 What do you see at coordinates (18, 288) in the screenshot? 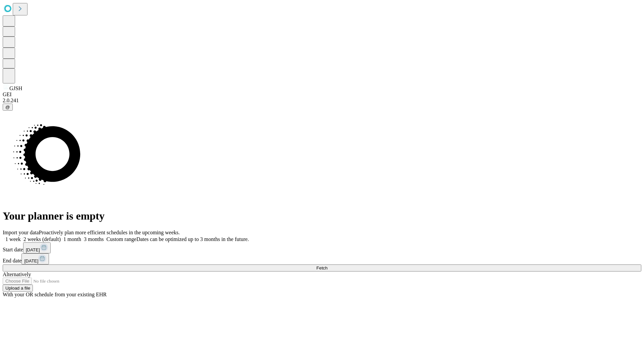
I see `button: Upload a file` at bounding box center [18, 288].